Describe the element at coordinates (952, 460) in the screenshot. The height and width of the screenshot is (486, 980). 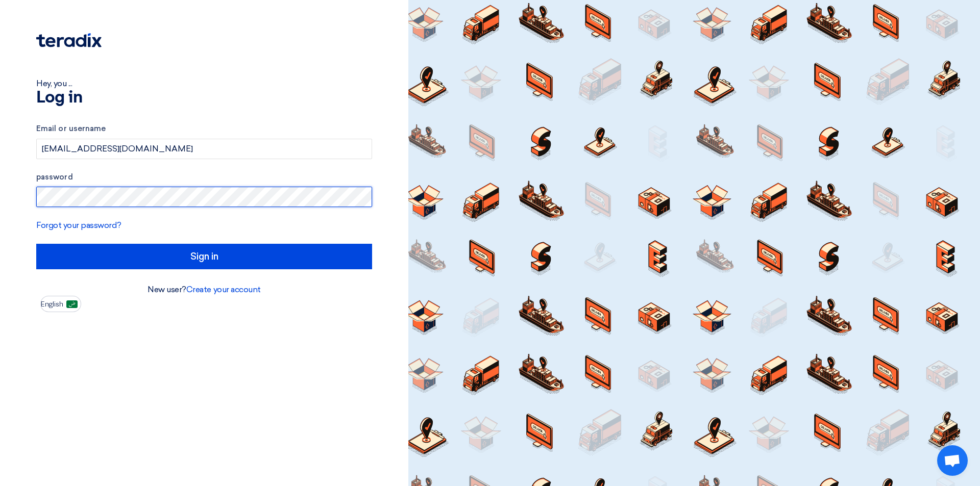
I see `a: Open chat` at that location.